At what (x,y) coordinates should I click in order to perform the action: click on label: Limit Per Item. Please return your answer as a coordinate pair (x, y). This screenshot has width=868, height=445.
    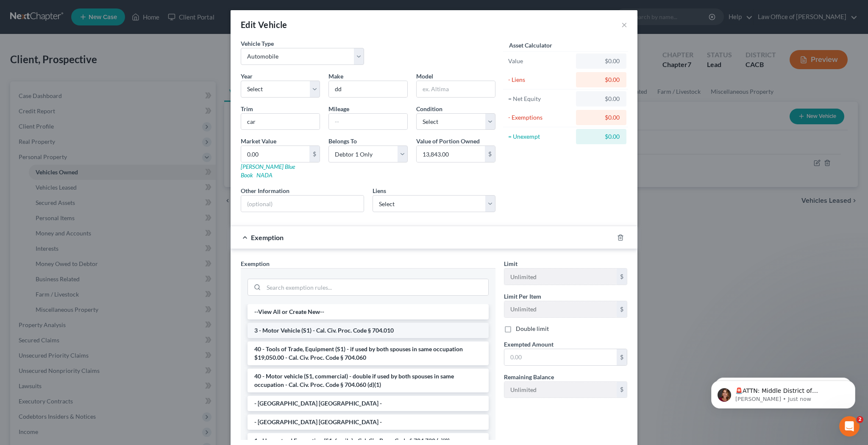
    Looking at the image, I should click on (523, 296).